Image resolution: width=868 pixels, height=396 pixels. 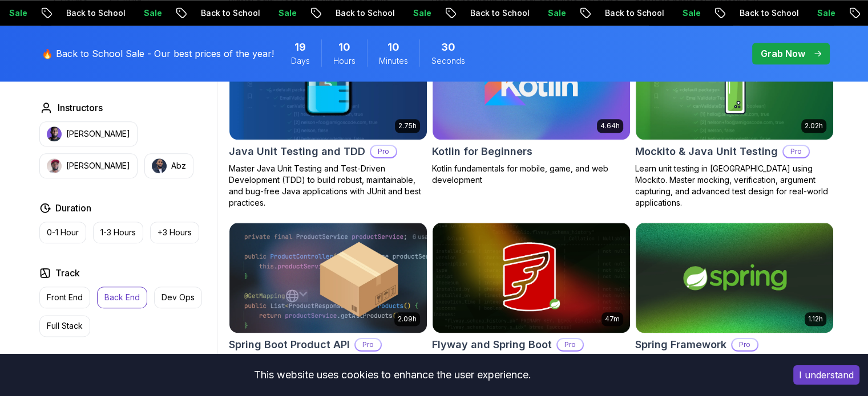 What do you see at coordinates (158, 54) in the screenshot?
I see `p: 🔥 Back to School Sale - Our best prices of the year!` at bounding box center [158, 54].